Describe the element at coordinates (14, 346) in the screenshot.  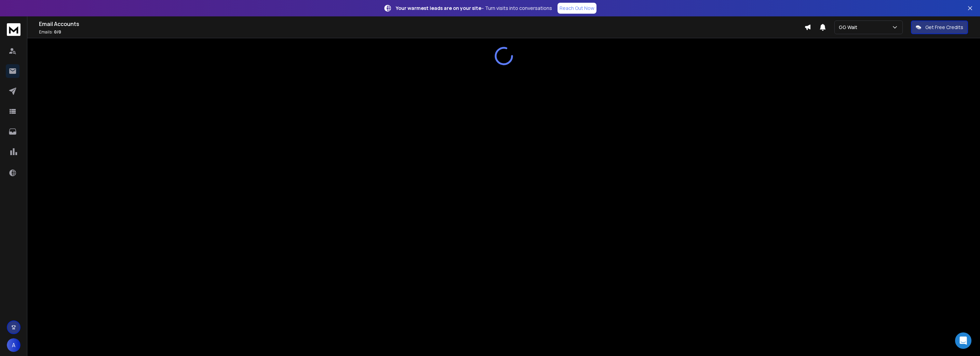
I see `span: A` at that location.